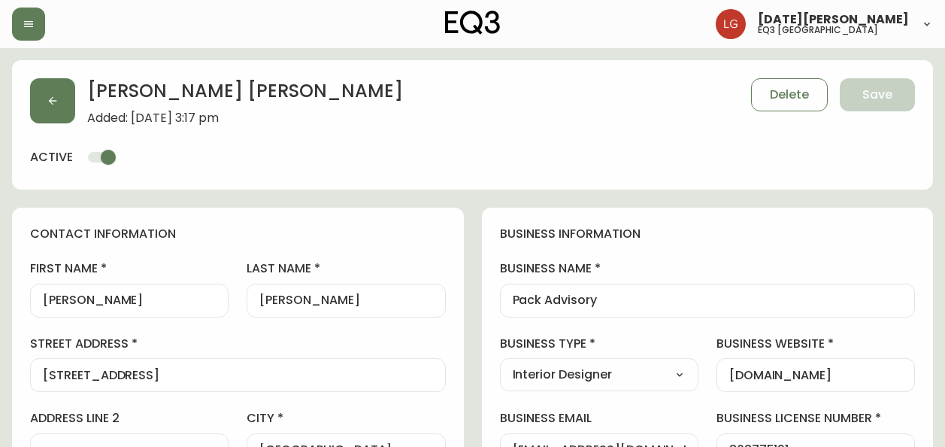  I want to click on label: last name, so click(346, 268).